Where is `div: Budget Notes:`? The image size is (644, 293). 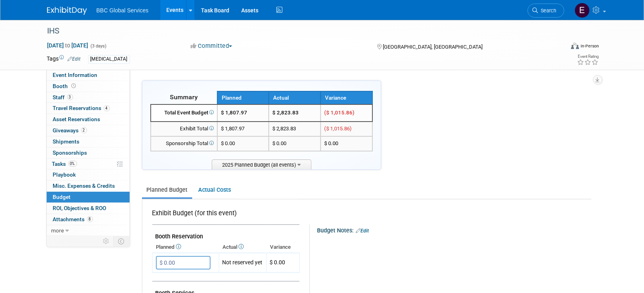
div: Budget Notes: is located at coordinates (454, 230).